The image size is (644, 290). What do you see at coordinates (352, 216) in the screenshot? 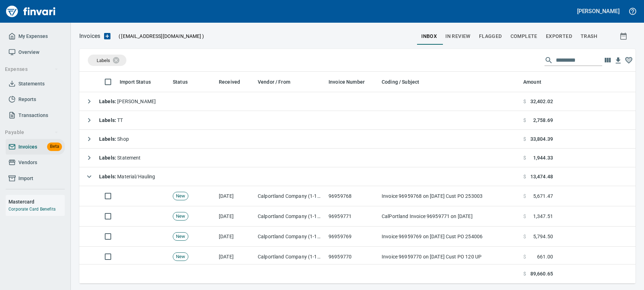
I see `td: 96959771` at bounding box center [352, 216].